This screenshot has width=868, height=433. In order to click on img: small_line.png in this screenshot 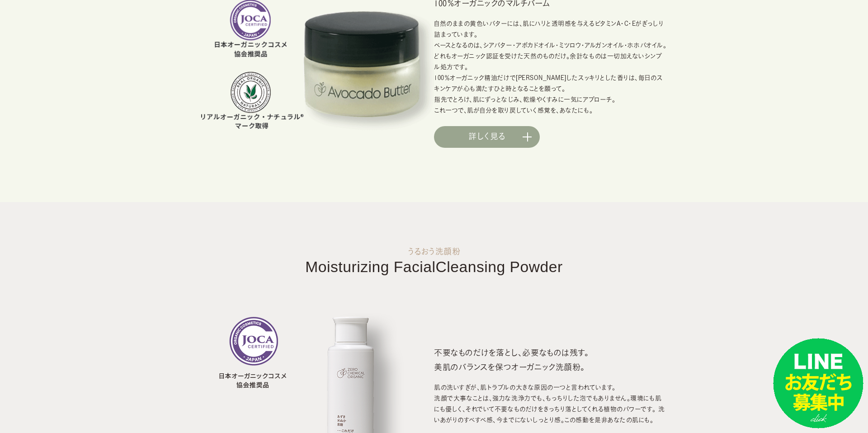, I will do `click(819, 383)`.